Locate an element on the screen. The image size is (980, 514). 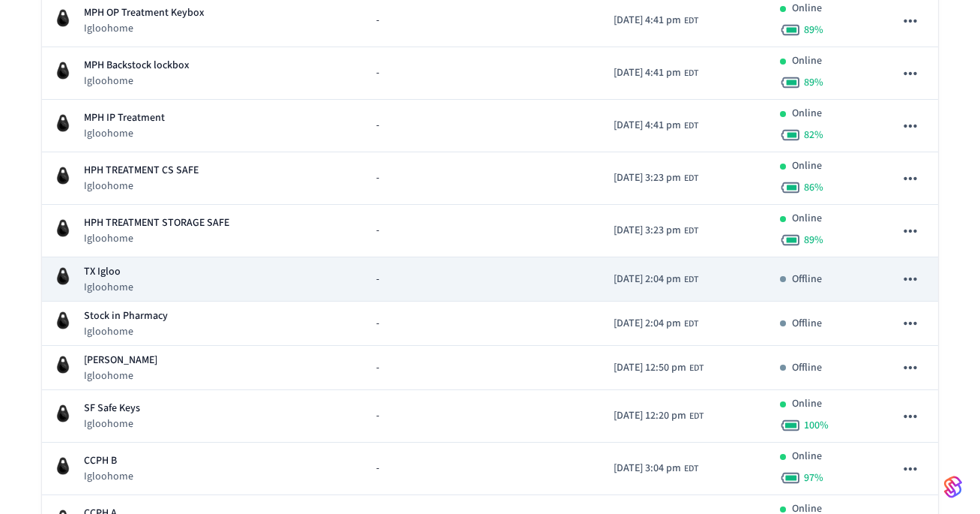
p: HPH TREATMENT STORAGE SAFE is located at coordinates (157, 223).